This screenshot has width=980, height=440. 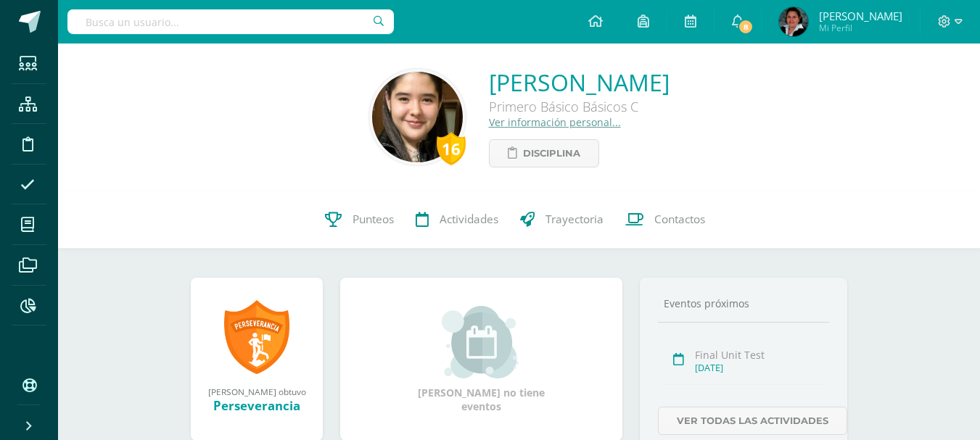 I want to click on a: Ver todas las actividades, so click(x=752, y=420).